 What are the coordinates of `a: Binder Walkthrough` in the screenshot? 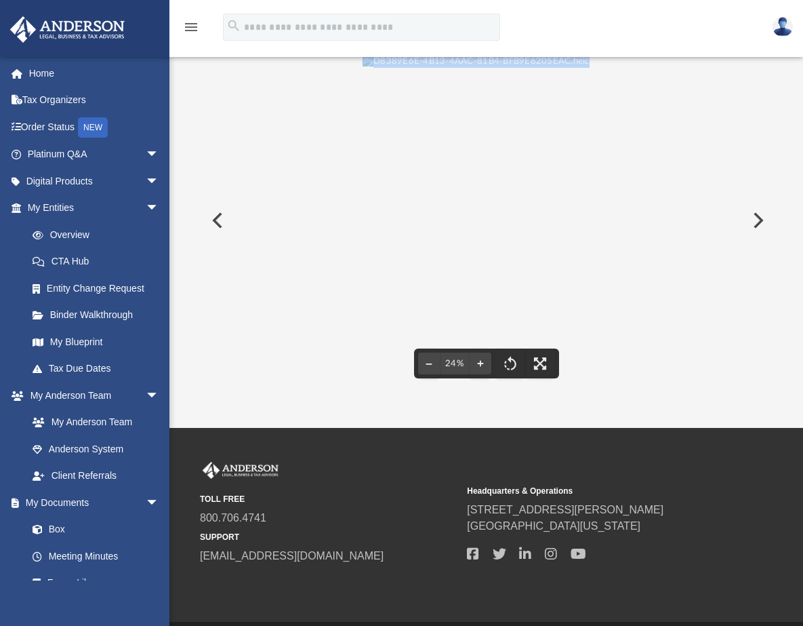 It's located at (99, 315).